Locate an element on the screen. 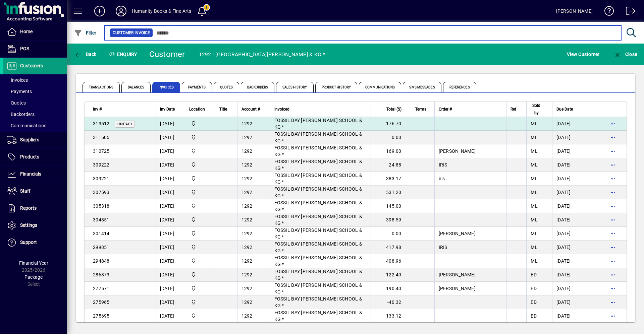 The height and width of the screenshot is (334, 644). span: Quotes is located at coordinates (16, 103).